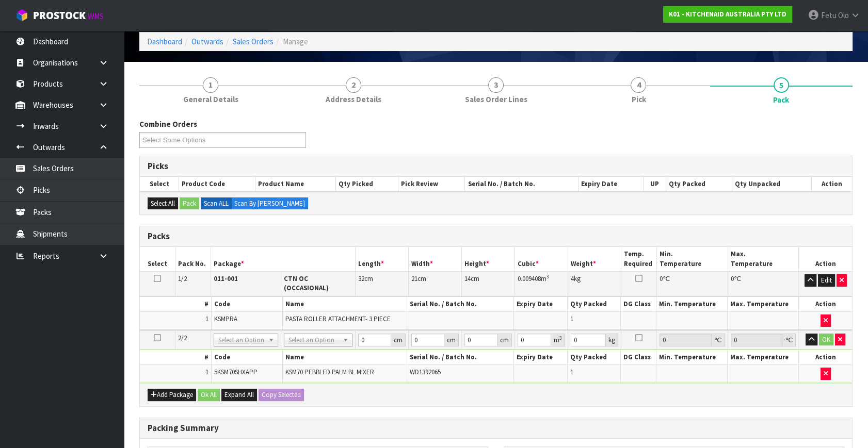  Describe the element at coordinates (330, 372) in the screenshot. I see `span: KSM70 PEBBLED PALM BL MIXER` at that location.